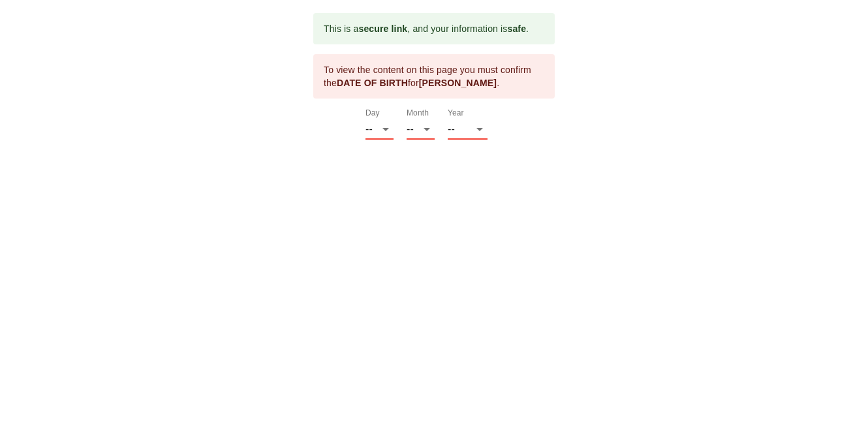  I want to click on b: safe, so click(516, 29).